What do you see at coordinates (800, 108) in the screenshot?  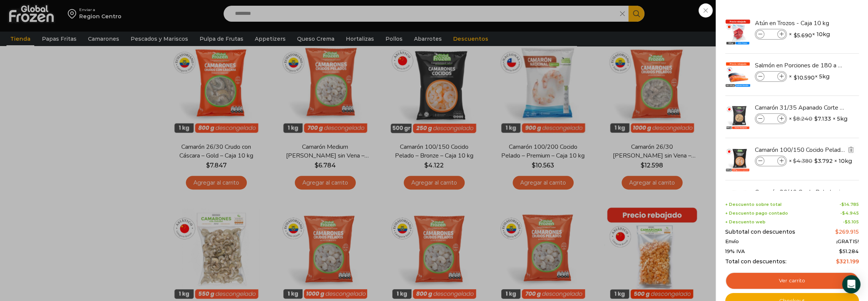 I see `a: Camarón 31/35 Apanado Corte Mariposa - Bronze - Caja 5 kg` at bounding box center [800, 108].